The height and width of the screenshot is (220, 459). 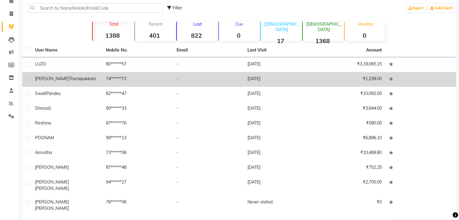 What do you see at coordinates (82, 79) in the screenshot?
I see `span: Thoraipakkam` at bounding box center [82, 79].